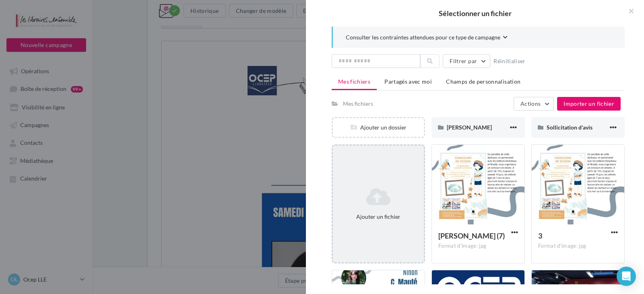  Describe the element at coordinates (475, 13) in the screenshot. I see `h2: Sélectionner un fichier` at that location.